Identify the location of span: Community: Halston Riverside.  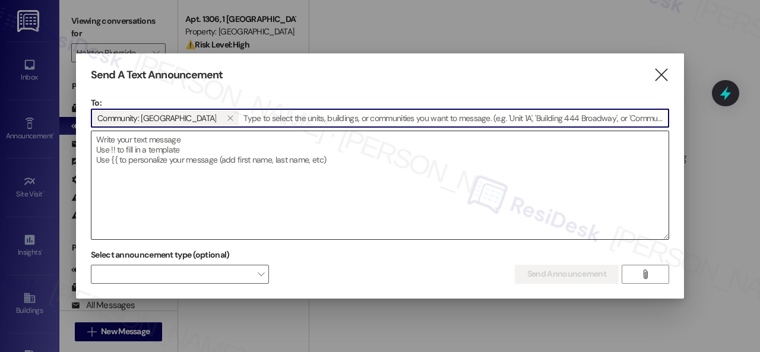
(157, 118).